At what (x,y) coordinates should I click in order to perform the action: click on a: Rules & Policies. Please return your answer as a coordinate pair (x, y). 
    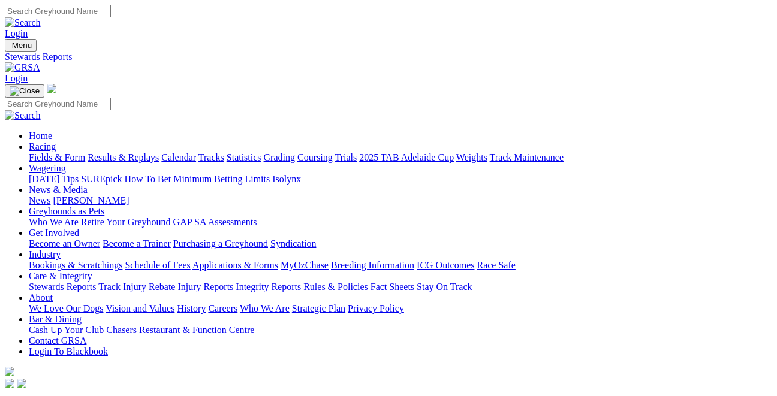
    Looking at the image, I should click on (336, 287).